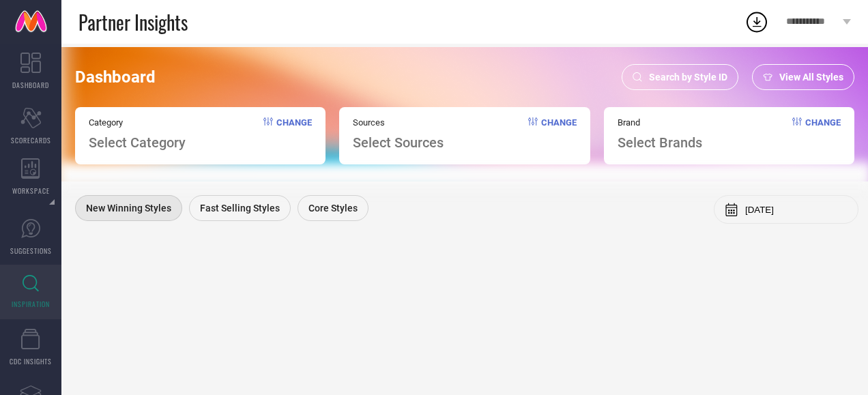 This screenshot has width=868, height=395. What do you see at coordinates (398, 122) in the screenshot?
I see `span: Sources` at bounding box center [398, 122].